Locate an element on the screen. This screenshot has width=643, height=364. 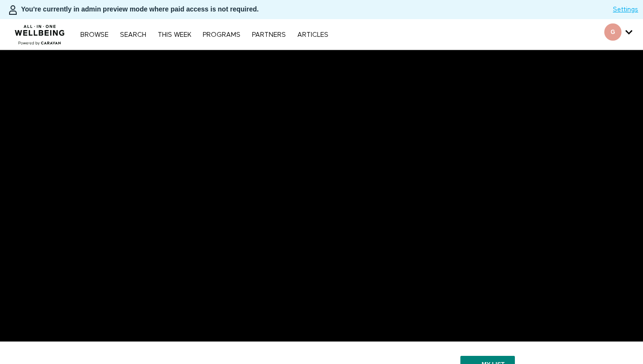
a: PROGRAMS is located at coordinates (222, 35).